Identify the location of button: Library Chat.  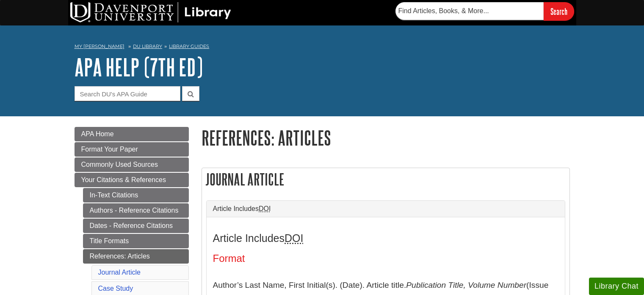
(617, 286).